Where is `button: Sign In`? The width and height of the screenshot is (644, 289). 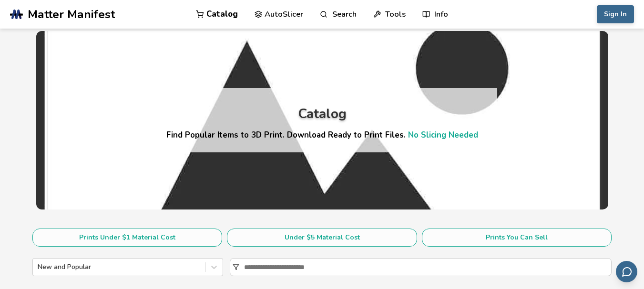
button: Sign In is located at coordinates (616, 15).